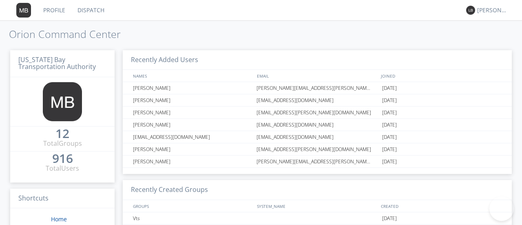  What do you see at coordinates (441, 206) in the screenshot?
I see `div: CREATED` at bounding box center [441, 206].